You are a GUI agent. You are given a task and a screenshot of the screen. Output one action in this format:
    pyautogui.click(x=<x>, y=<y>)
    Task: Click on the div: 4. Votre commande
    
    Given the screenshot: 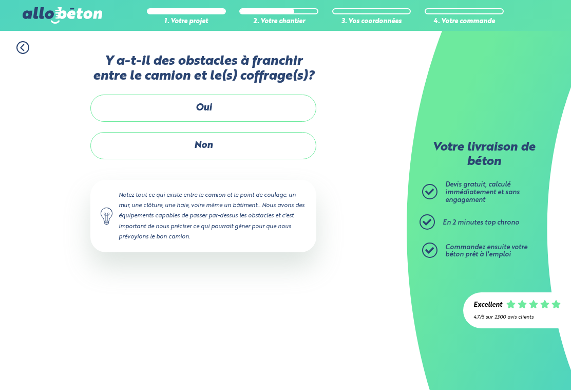 What is the action you would take?
    pyautogui.click(x=464, y=22)
    